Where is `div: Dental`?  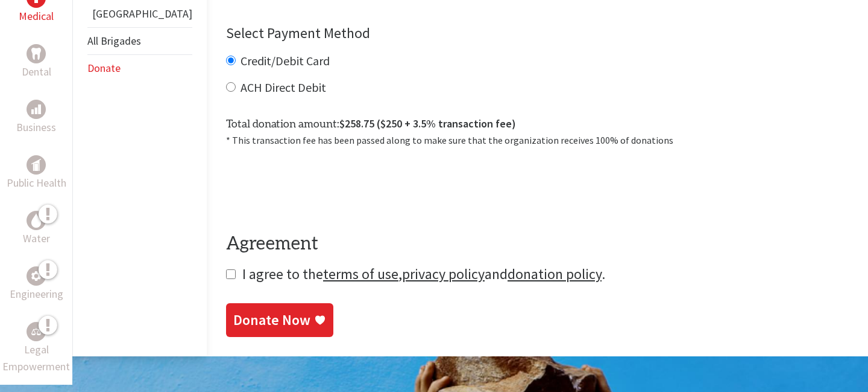 div: Dental is located at coordinates (36, 54).